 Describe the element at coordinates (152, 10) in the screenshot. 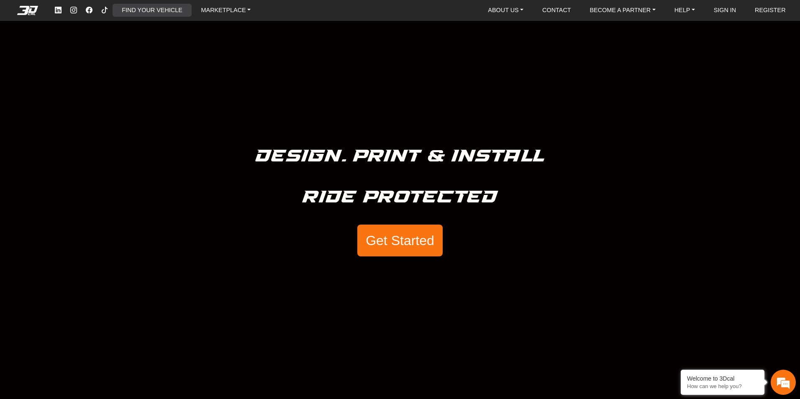

I see `a: FIND YOUR VEHICLE` at that location.